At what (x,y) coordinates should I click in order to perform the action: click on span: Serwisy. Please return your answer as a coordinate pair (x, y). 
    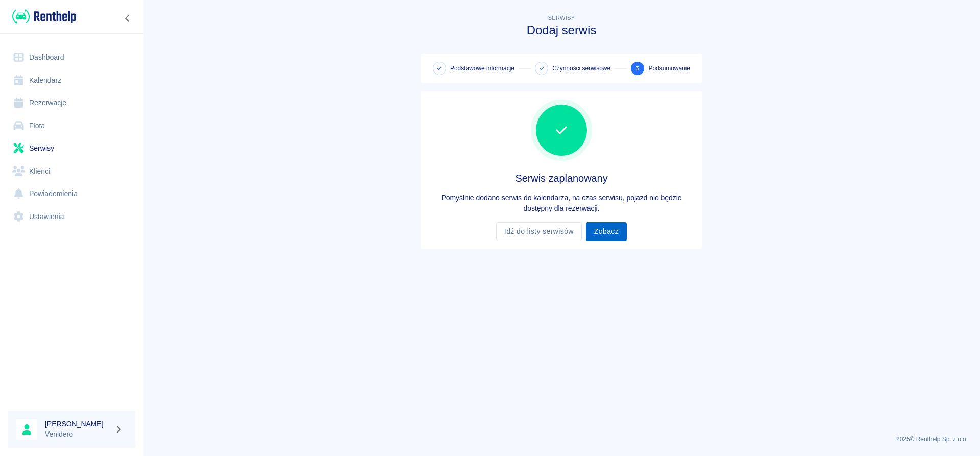
    Looking at the image, I should click on (561, 18).